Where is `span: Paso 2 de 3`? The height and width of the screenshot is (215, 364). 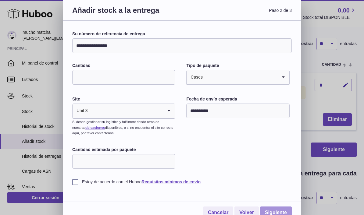 span: Paso 2 de 3 is located at coordinates (237, 14).